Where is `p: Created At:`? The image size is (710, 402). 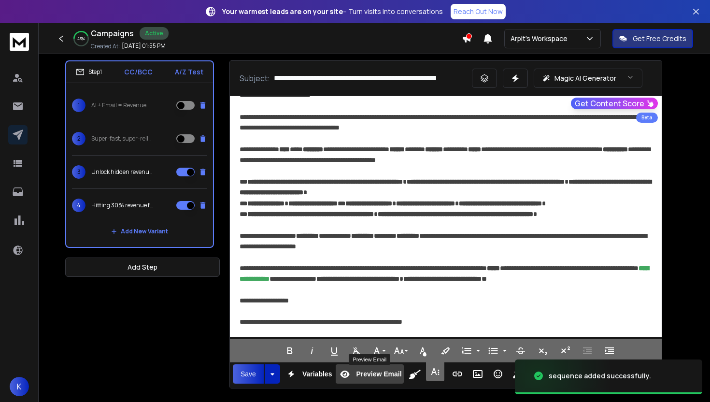
p: Created At: is located at coordinates (105, 46).